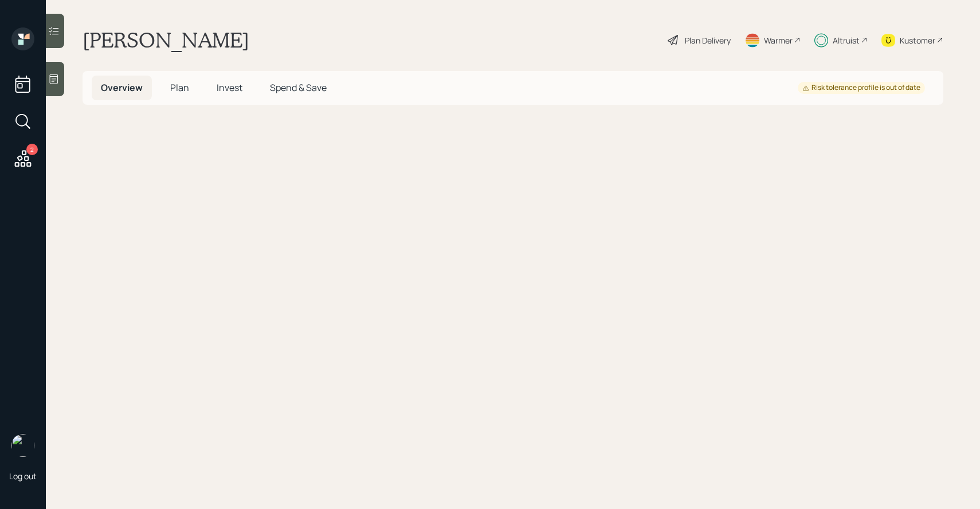  What do you see at coordinates (862, 88) in the screenshot?
I see `div: Risk tolerance profile is out of date` at bounding box center [862, 88].